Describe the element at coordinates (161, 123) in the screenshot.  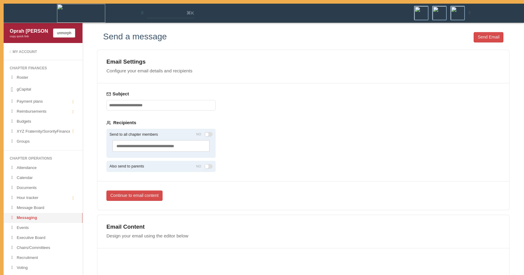
I see `label: Recipients` at that location.